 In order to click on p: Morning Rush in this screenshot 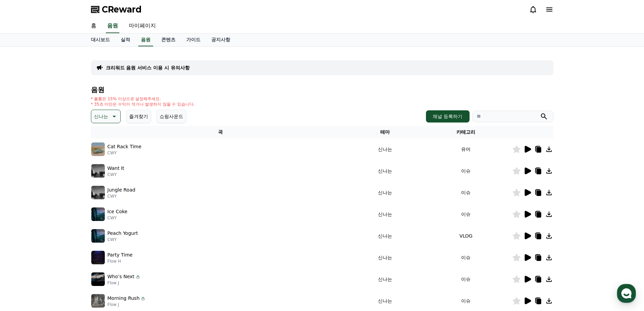, I will do `click(123, 298)`.